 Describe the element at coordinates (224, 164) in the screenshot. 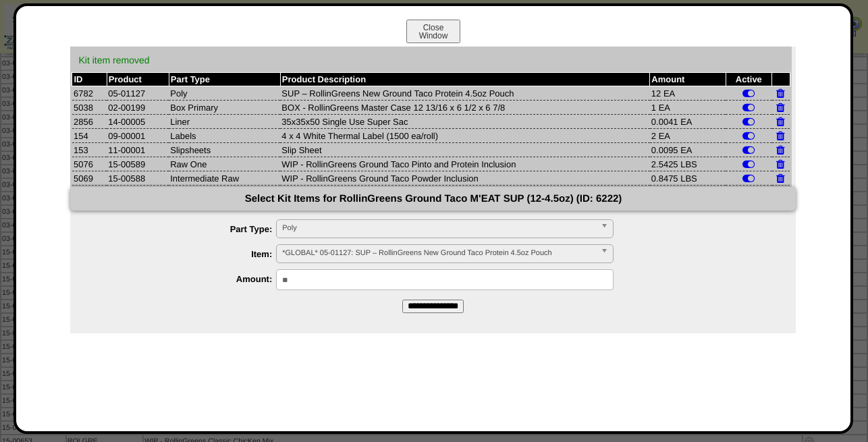

I see `td: Raw One` at that location.